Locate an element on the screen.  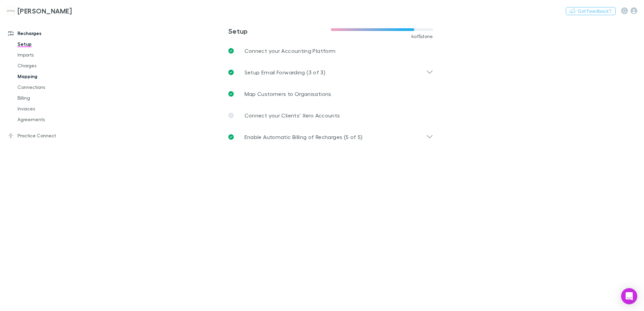
span: 4 of 5 done is located at coordinates (422, 36).